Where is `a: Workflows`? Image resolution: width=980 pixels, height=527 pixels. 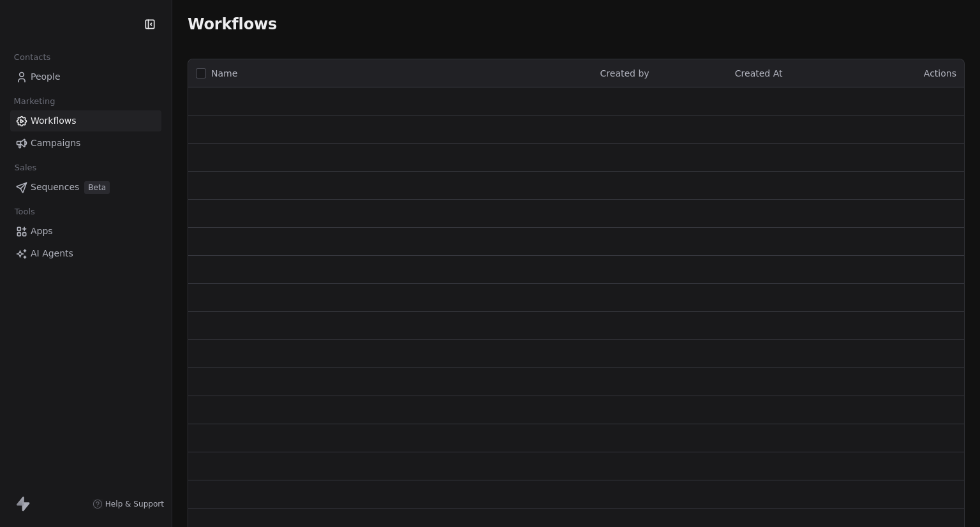
a: Workflows is located at coordinates (86, 121).